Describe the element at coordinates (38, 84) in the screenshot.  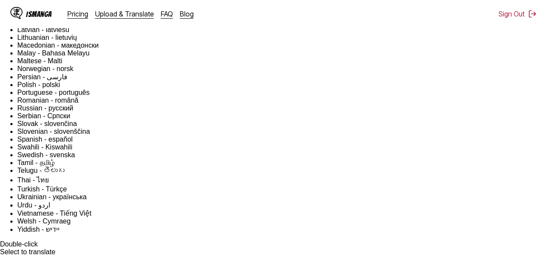
I see `a: Polish - polski` at that location.